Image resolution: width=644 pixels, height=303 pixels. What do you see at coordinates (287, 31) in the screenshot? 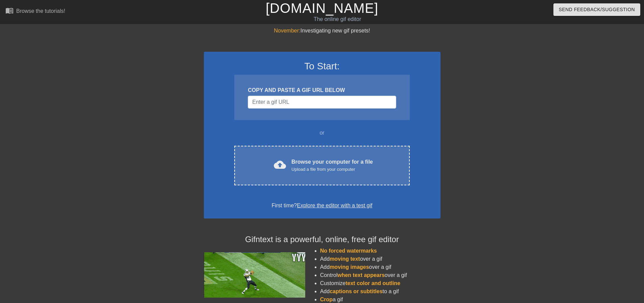
I see `span: November:` at bounding box center [287, 31].